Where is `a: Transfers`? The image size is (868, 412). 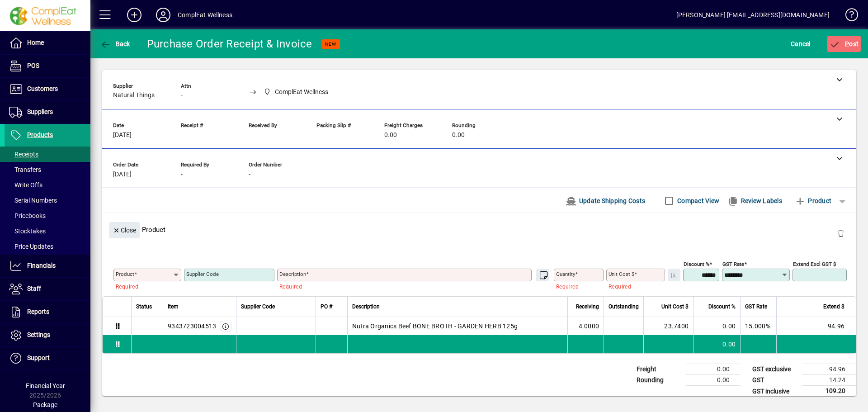
a: Transfers is located at coordinates (48, 170).